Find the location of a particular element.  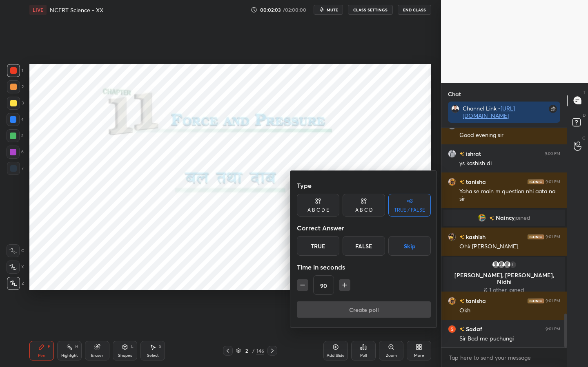

div: A B C D E is located at coordinates (318, 210).